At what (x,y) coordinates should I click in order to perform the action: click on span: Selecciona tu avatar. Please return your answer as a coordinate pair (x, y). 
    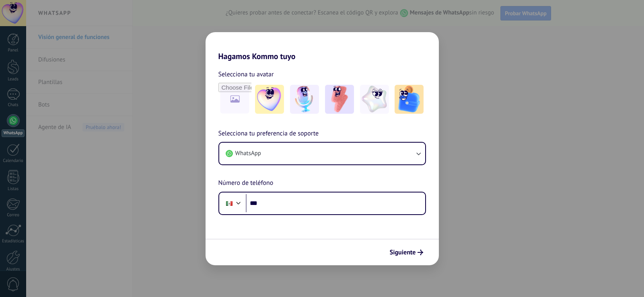
    Looking at the image, I should click on (246, 74).